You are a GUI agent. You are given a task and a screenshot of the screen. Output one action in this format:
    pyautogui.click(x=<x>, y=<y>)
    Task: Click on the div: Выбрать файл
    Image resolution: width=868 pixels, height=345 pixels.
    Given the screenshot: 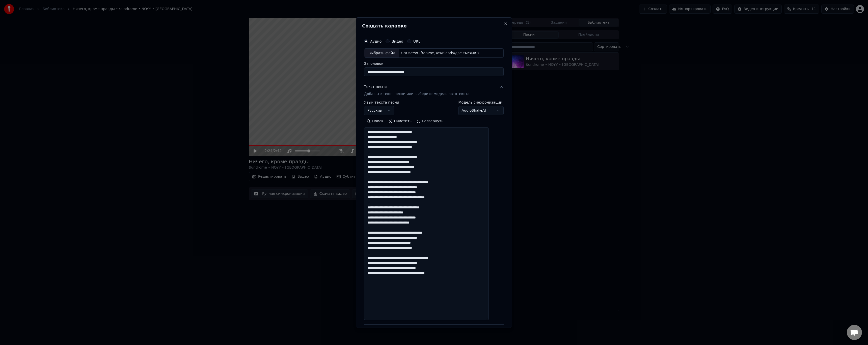 What is the action you would take?
    pyautogui.click(x=382, y=53)
    